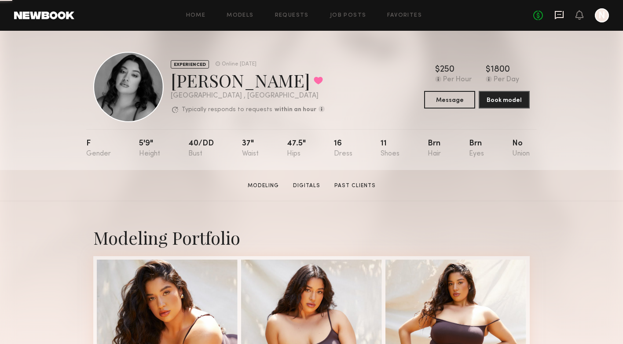 The height and width of the screenshot is (344, 623). What do you see at coordinates (150, 149) in the screenshot?
I see `div: 5'9"` at bounding box center [150, 149].